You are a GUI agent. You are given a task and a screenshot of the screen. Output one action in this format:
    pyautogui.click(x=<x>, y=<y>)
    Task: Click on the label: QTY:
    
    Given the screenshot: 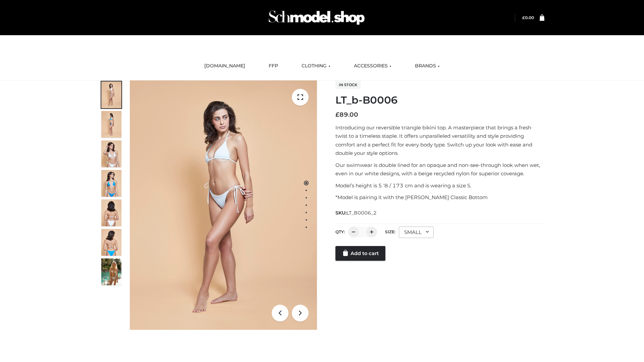 What is the action you would take?
    pyautogui.click(x=340, y=232)
    